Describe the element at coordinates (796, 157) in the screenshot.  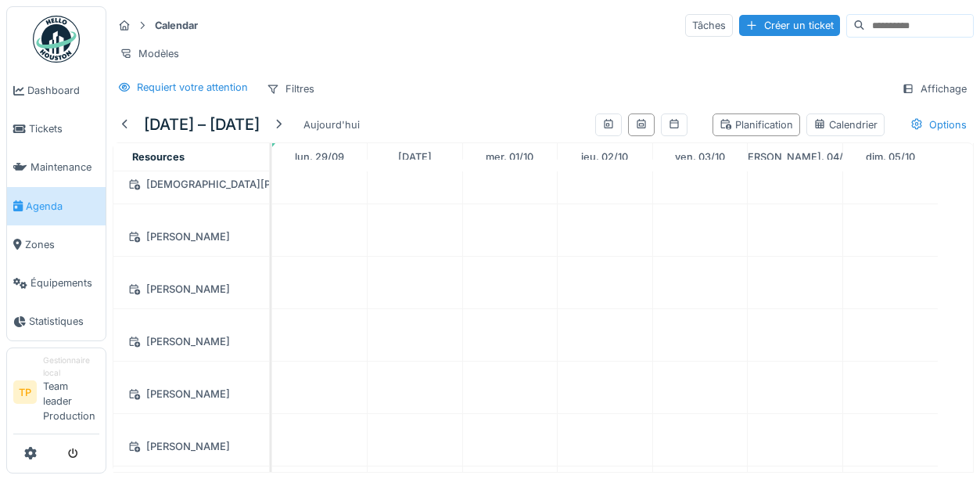
I see `a: 4 octobre 2025` at that location.